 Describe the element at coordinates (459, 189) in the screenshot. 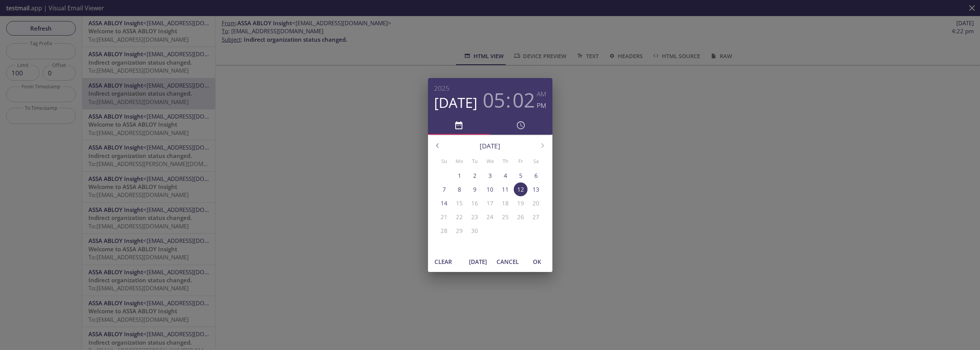

I see `p: 8` at that location.